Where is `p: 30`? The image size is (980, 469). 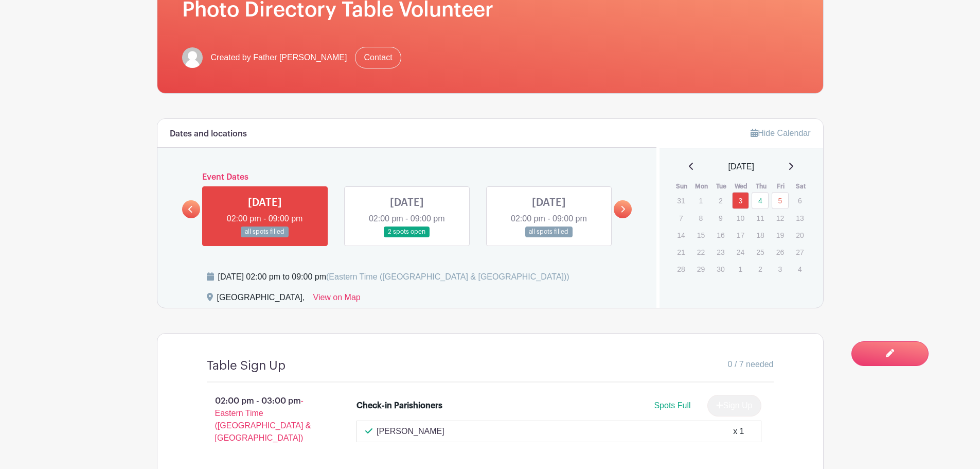
p: 30 is located at coordinates (721, 269).